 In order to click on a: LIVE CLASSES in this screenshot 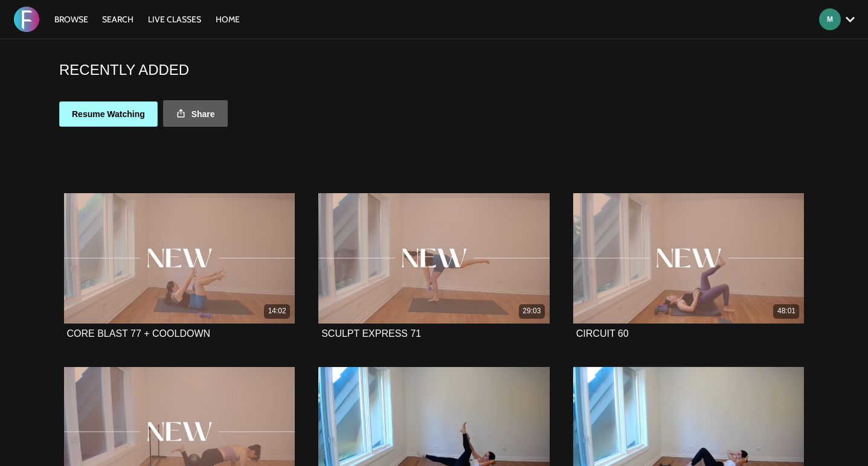, I will do `click(175, 19)`.